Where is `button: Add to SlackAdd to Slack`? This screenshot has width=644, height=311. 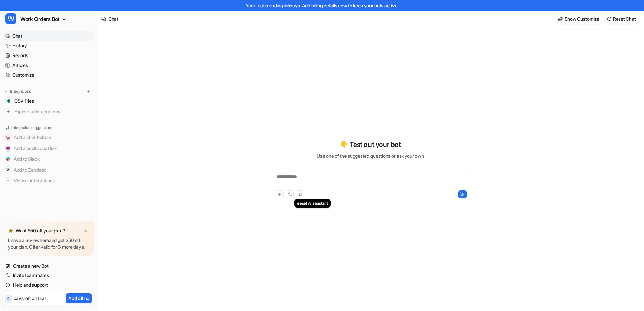 button: Add to SlackAdd to Slack is located at coordinates (48, 159).